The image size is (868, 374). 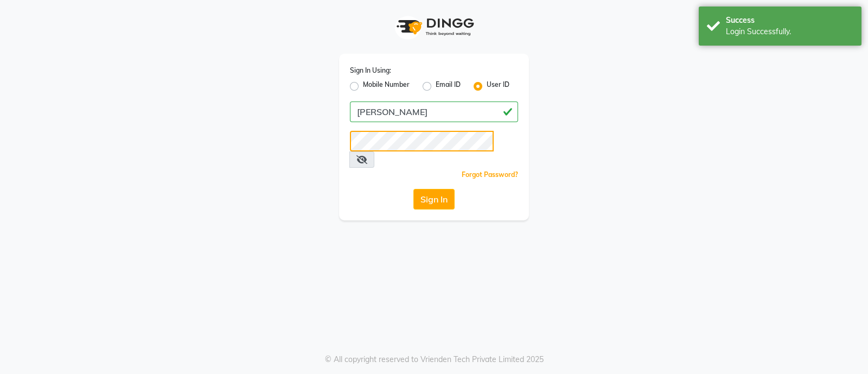 I want to click on button: Sign In, so click(x=434, y=199).